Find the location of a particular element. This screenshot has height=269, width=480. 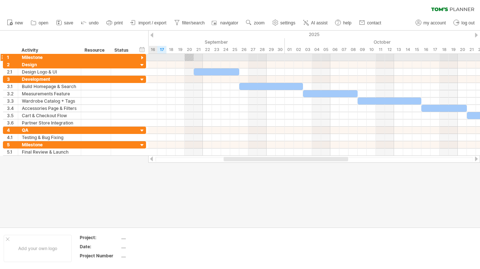

div: Thursday, 9 October 2025 is located at coordinates (362, 49).